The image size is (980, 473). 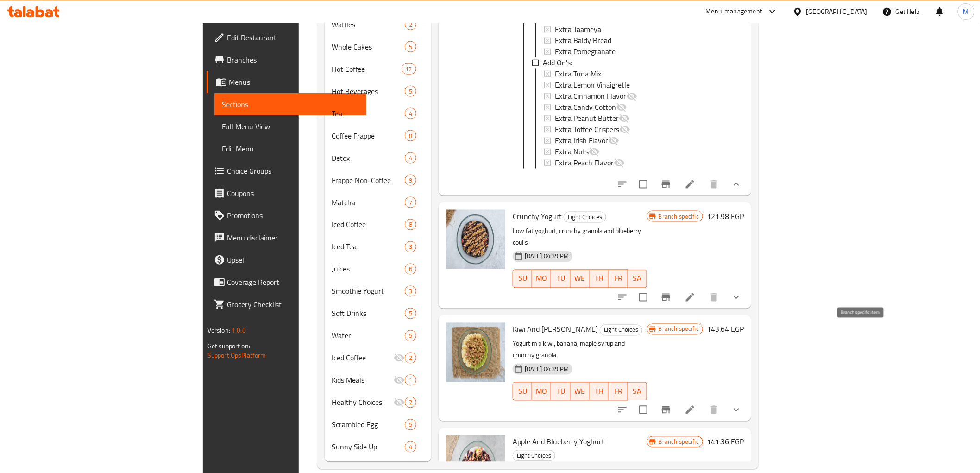 What do you see at coordinates (290, 104) in the screenshot?
I see `a: Sections` at bounding box center [290, 104].